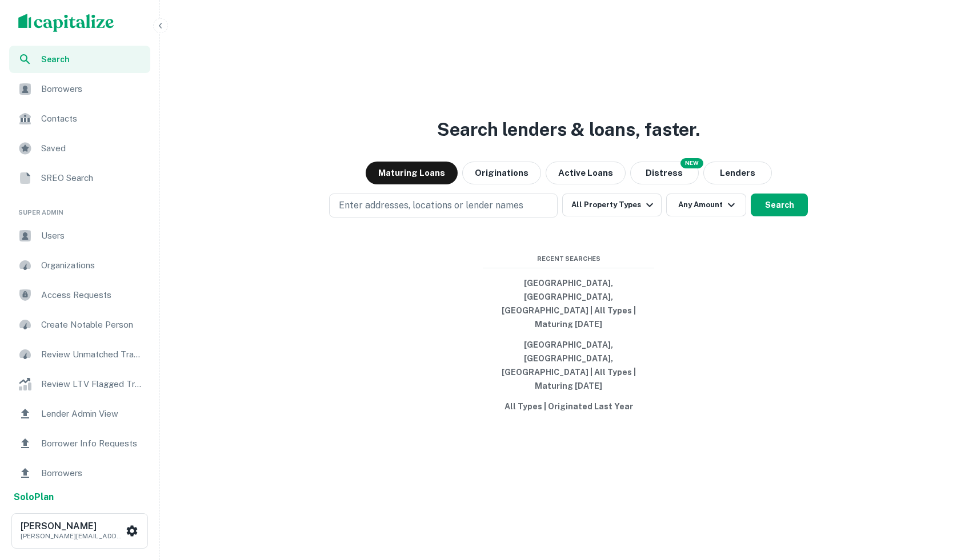 The width and height of the screenshot is (977, 560). I want to click on div: Lender Admin View, so click(80, 414).